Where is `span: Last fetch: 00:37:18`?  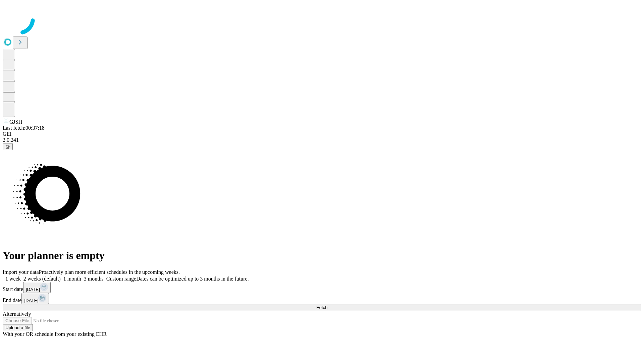
span: Last fetch: 00:37:18 is located at coordinates (24, 128).